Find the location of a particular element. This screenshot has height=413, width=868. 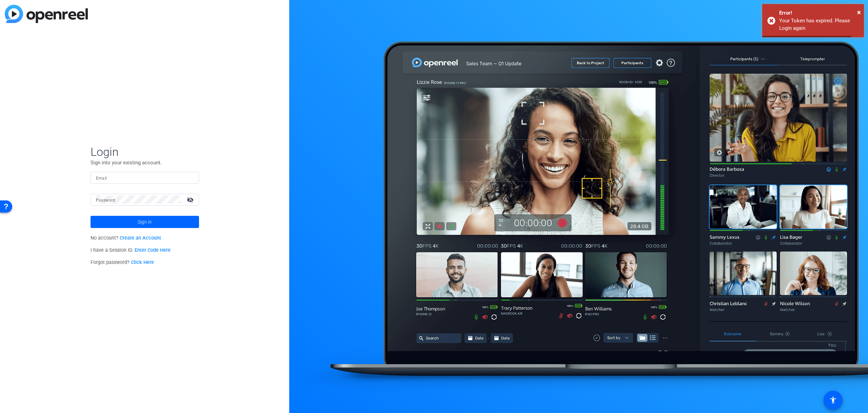

p: Sign into your existing account. is located at coordinates (145, 163).